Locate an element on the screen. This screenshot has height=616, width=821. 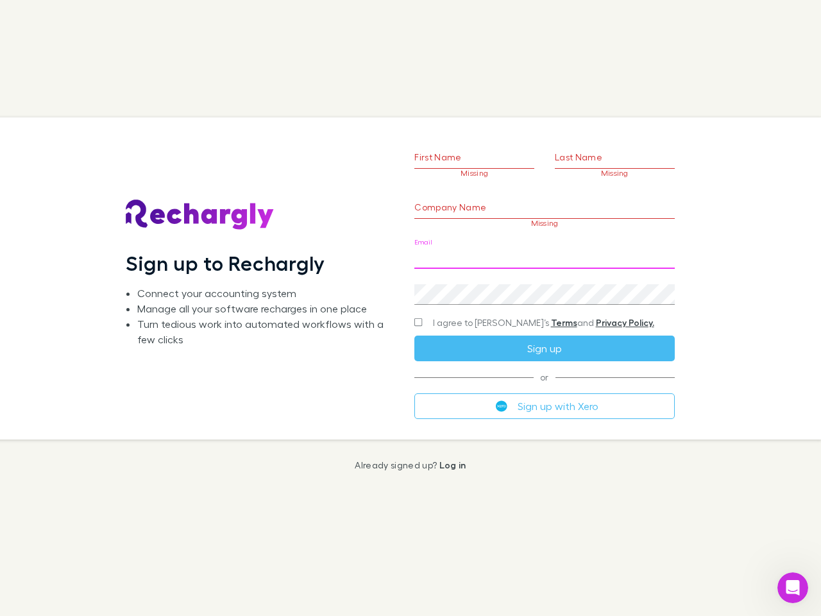
img: Rechargly's Logo is located at coordinates (200, 215).